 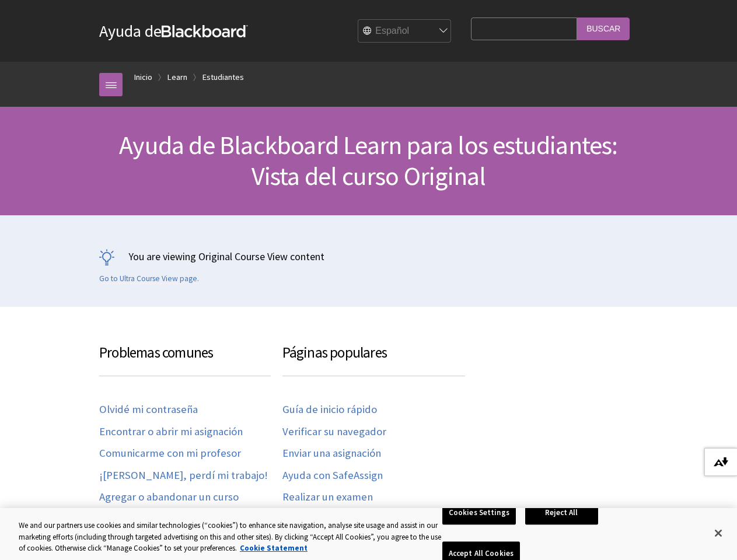 I want to click on a: Learn, so click(x=178, y=77).